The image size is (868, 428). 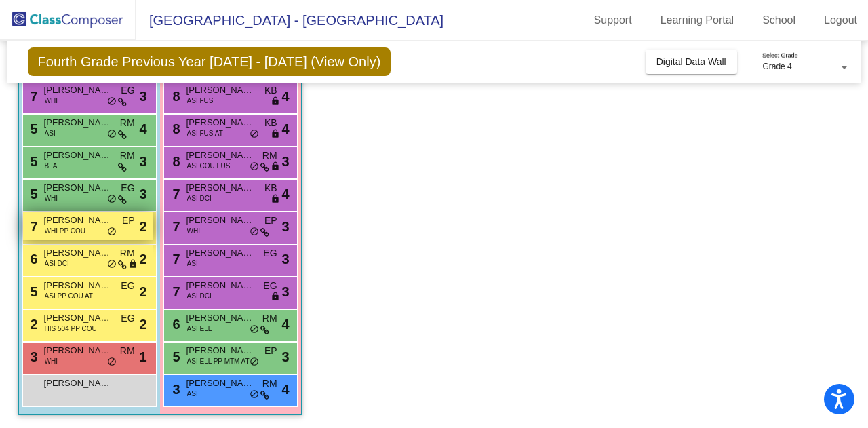 What do you see at coordinates (175, 162) in the screenshot?
I see `span: 8` at bounding box center [175, 162].